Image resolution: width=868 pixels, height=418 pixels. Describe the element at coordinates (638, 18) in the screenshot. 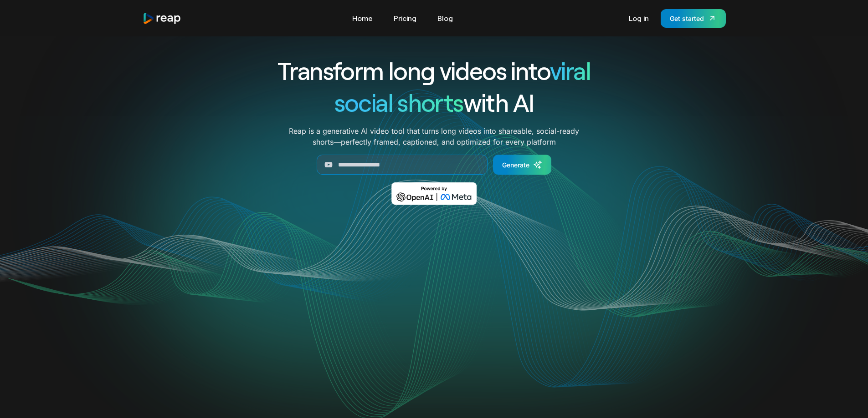

I see `a: Log in` at that location.